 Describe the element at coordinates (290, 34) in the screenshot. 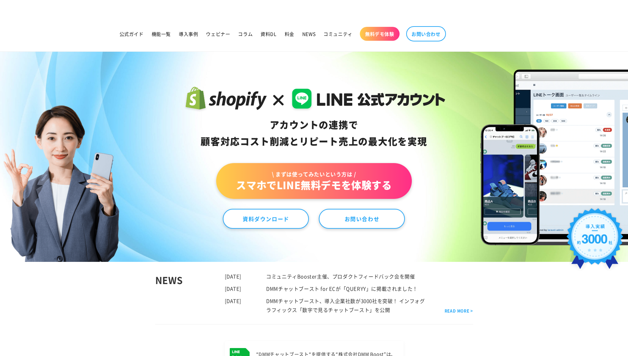

I see `span: 料金` at that location.